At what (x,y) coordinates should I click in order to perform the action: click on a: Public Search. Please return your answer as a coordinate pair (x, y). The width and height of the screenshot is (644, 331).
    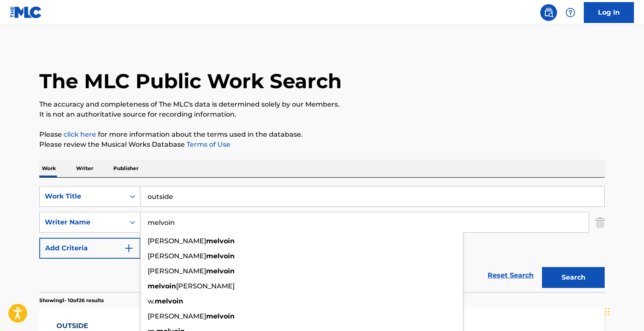
    Looking at the image, I should click on (549, 12).